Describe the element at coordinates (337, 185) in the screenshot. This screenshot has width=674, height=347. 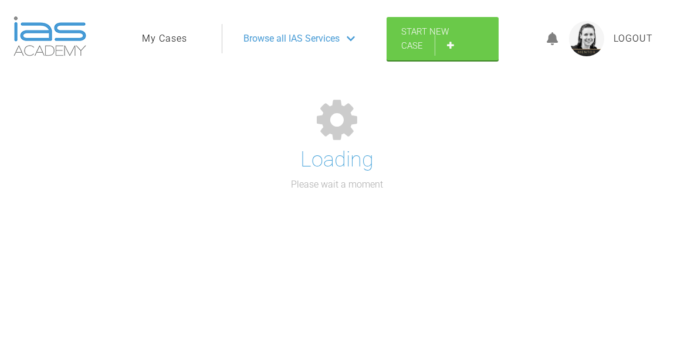
I see `p: Please wait a moment` at that location.